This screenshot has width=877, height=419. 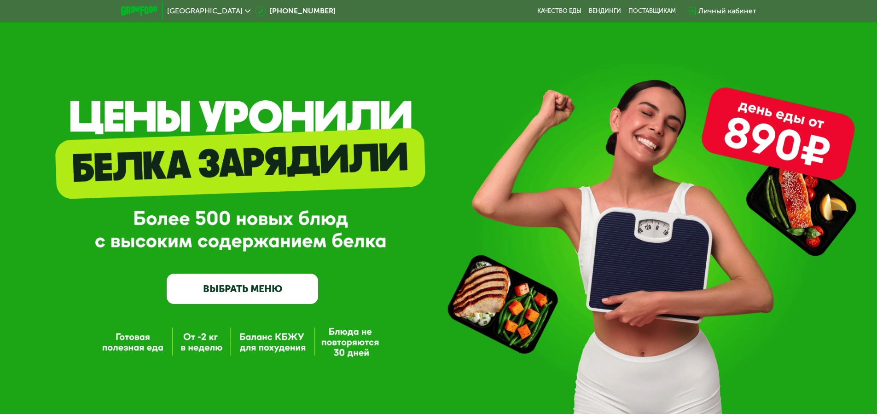 What do you see at coordinates (242, 289) in the screenshot?
I see `a: ВЫБРАТЬ МЕНЮ` at bounding box center [242, 289].